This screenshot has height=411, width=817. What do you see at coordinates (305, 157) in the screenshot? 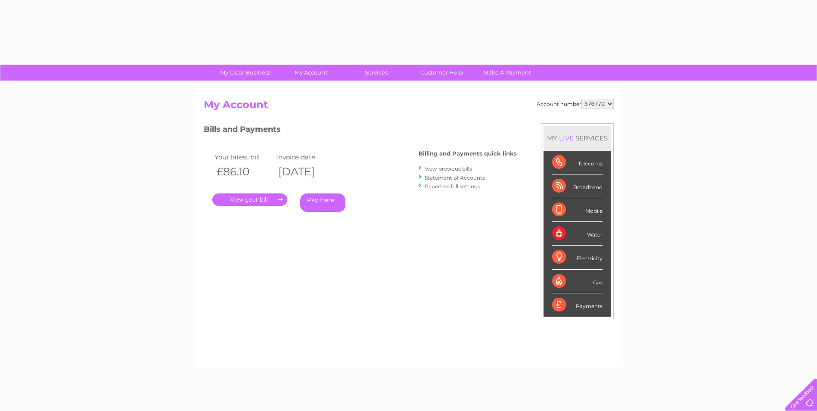
I see `td: Invoice date` at bounding box center [305, 157].